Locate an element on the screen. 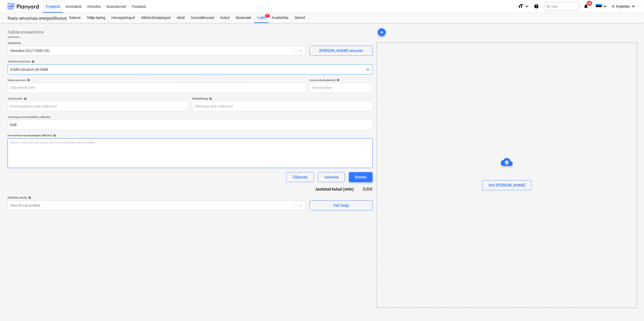 This screenshot has width=644, height=321. div: Tellija leping is located at coordinates (96, 18).